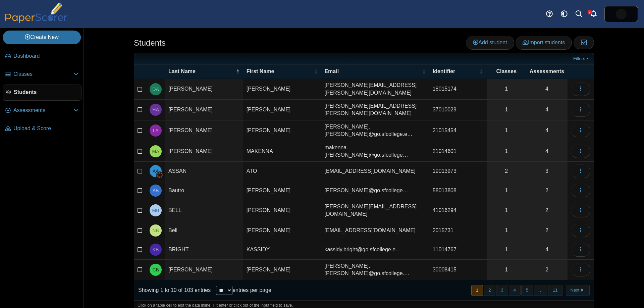 The height and width of the screenshot is (308, 644). I want to click on span: Last Name, so click(201, 71).